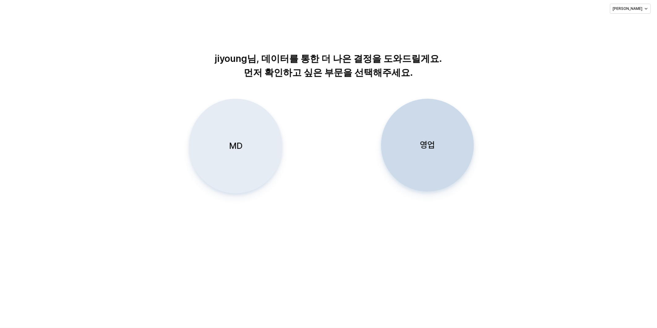 This screenshot has height=328, width=657. Describe the element at coordinates (427, 145) in the screenshot. I see `p: 영업` at that location.